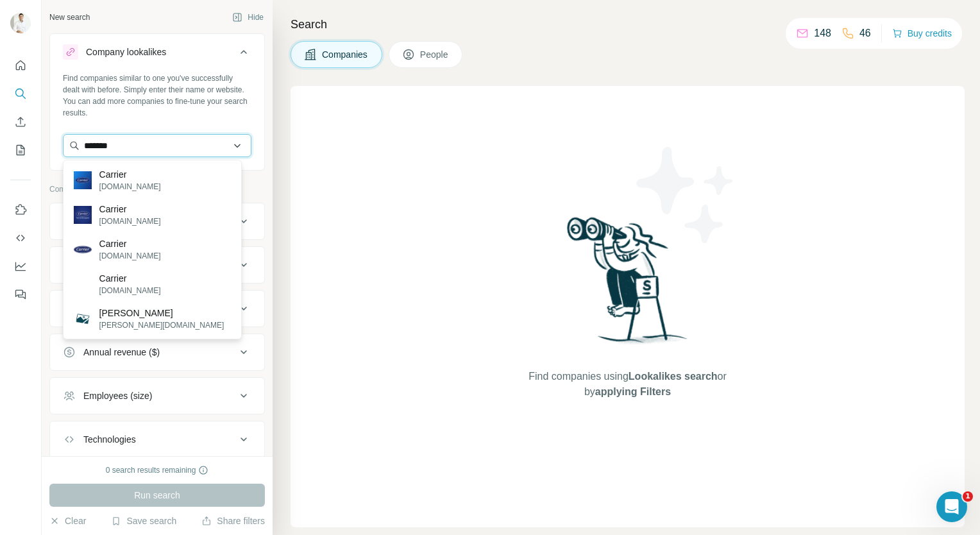 Image resolution: width=980 pixels, height=535 pixels. Describe the element at coordinates (248, 17) in the screenshot. I see `button: Hide` at that location.